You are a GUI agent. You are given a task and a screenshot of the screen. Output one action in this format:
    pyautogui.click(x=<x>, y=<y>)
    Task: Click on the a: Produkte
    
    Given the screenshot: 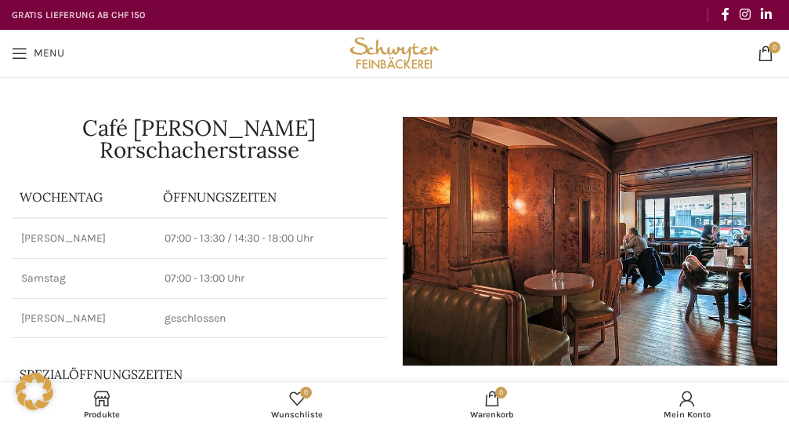 What is the action you would take?
    pyautogui.click(x=101, y=404)
    